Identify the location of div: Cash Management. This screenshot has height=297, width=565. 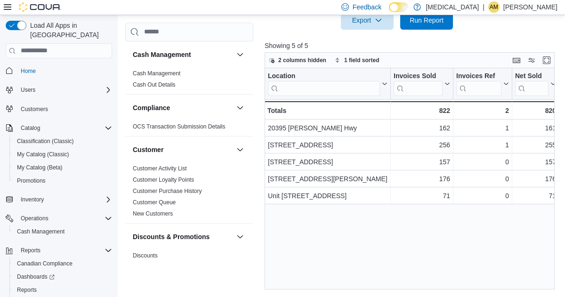
(189, 81).